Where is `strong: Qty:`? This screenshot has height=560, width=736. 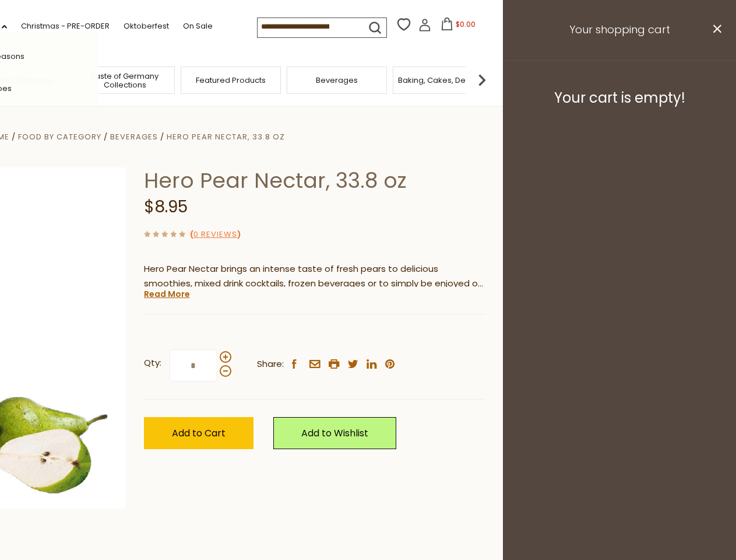 strong: Qty: is located at coordinates (153, 363).